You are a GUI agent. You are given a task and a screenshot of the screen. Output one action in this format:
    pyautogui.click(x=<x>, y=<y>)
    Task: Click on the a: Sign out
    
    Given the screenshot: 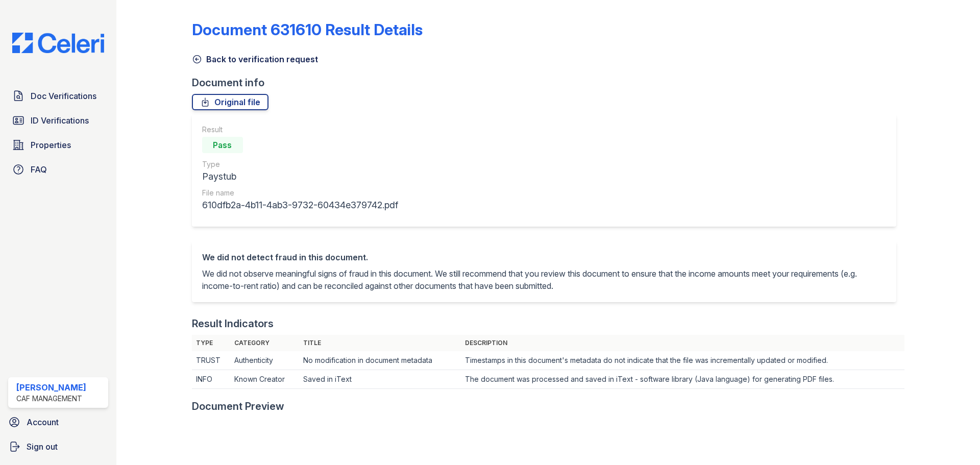 What is the action you would take?
    pyautogui.click(x=58, y=447)
    